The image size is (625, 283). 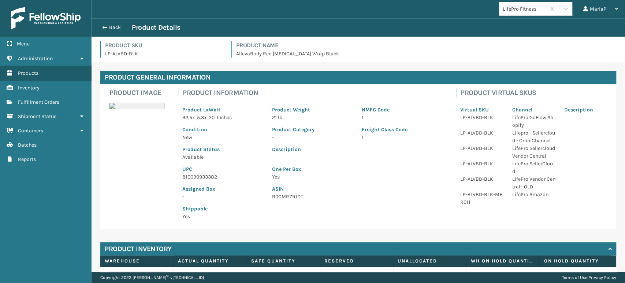 I want to click on p: UPC, so click(x=223, y=169).